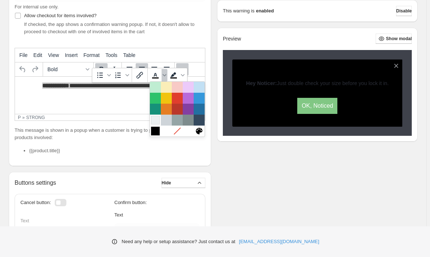  Describe the element at coordinates (140, 75) in the screenshot. I see `button: Insert/edit link` at that location.